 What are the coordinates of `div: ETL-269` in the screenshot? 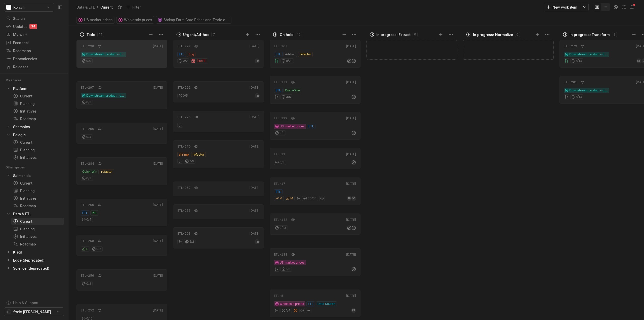 It's located at (87, 205).